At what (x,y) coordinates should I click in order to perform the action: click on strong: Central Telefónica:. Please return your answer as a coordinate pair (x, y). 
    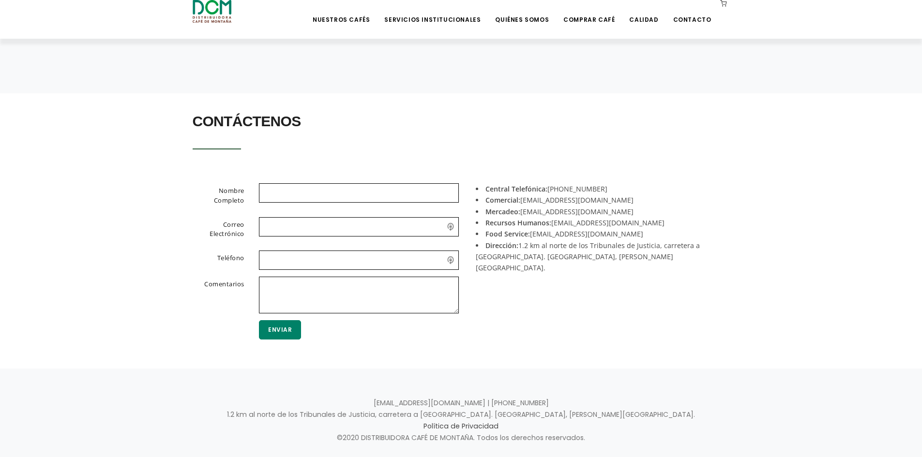
    Looking at the image, I should click on (516, 189).